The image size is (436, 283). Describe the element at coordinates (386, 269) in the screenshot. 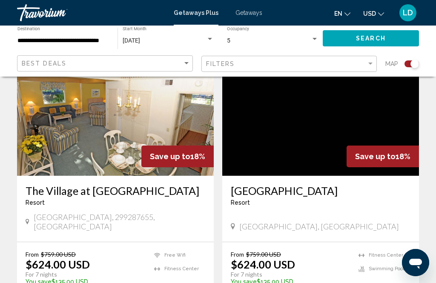

I see `span: Swimming Pool` at that location.